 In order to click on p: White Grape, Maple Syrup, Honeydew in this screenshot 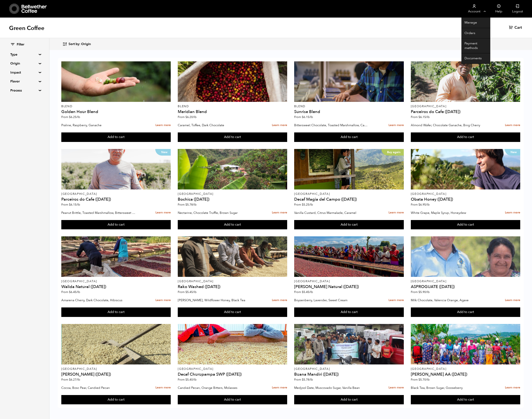, I will do `click(448, 213)`.